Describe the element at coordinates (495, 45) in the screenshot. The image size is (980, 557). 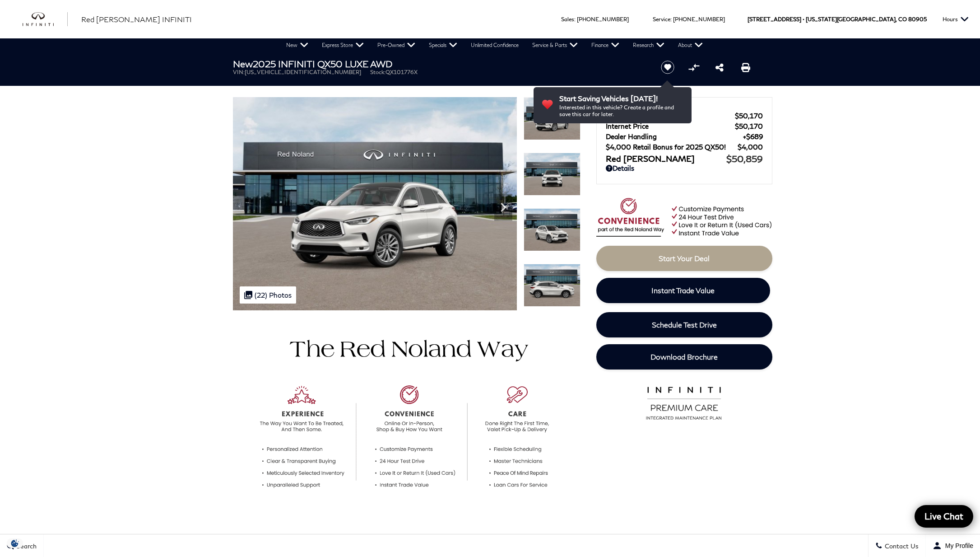
I see `a: Unlimited Confidence` at that location.